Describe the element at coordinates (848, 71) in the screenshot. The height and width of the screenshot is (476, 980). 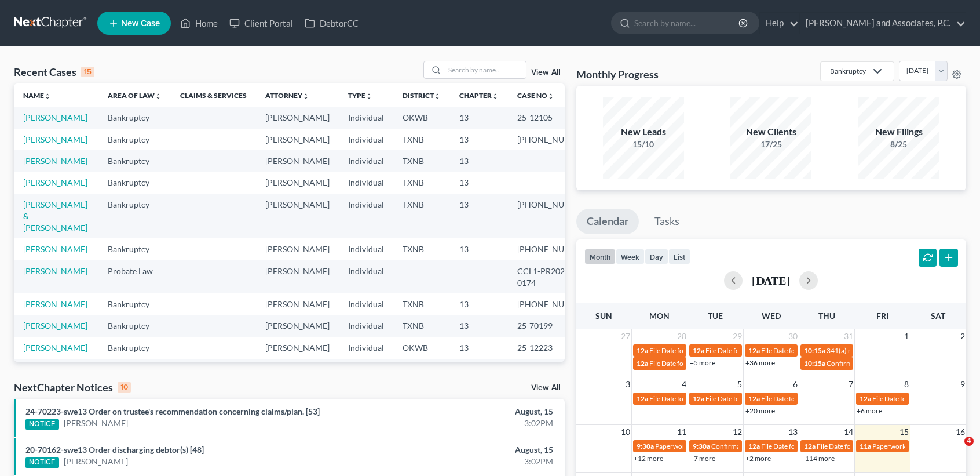
I see `div: Bankruptcy` at that location.